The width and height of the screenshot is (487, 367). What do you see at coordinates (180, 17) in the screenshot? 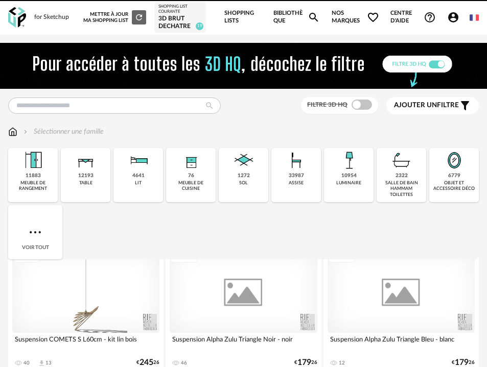
I see `a: Shopping List courante 3D Brut Dechatre 19` at bounding box center [180, 17].